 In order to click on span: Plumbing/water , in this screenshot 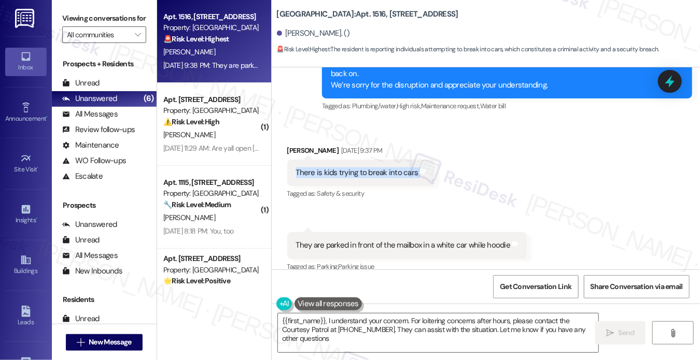, I will do `click(374, 106)`.